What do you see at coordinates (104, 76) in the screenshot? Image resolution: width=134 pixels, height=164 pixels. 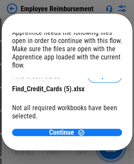 I see `span: Open` at bounding box center [104, 76].